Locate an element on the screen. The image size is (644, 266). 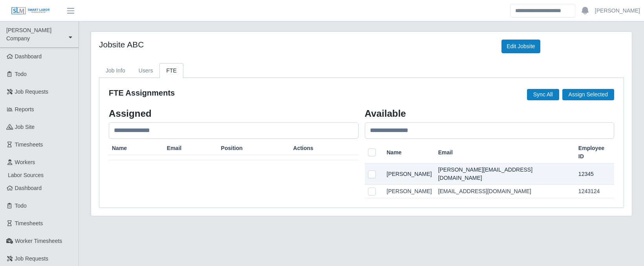
td: 1243124 is located at coordinates (594, 192).